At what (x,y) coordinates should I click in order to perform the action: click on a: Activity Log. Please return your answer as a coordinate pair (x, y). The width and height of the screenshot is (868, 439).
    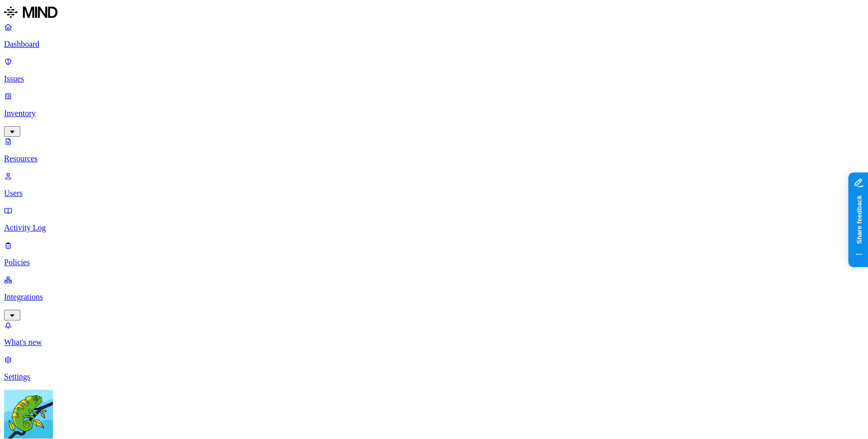
    Looking at the image, I should click on (434, 219).